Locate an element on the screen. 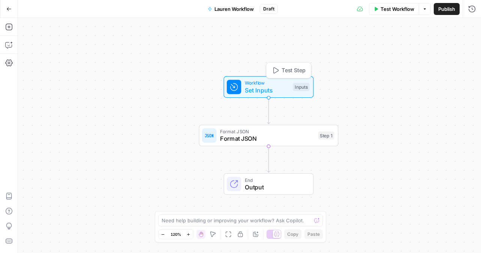 The image size is (481, 253). span: Set Inputs is located at coordinates (267, 90).